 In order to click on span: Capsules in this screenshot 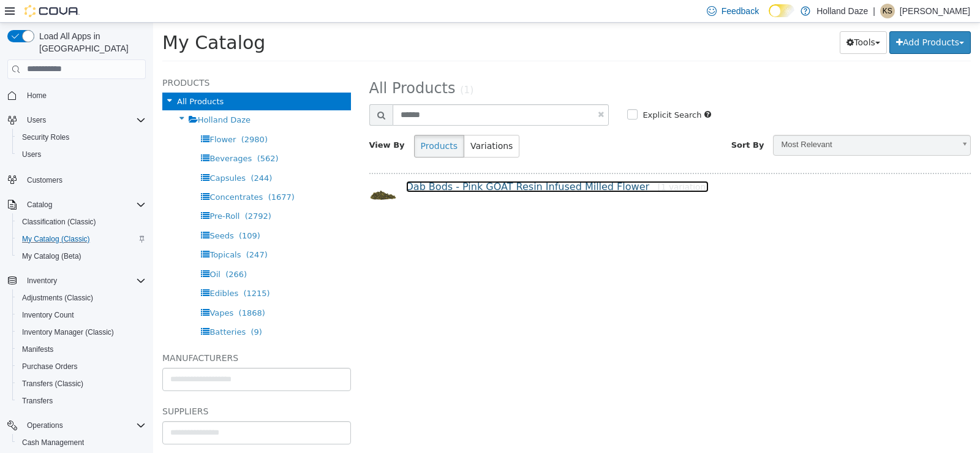, I will do `click(74, 155)`.